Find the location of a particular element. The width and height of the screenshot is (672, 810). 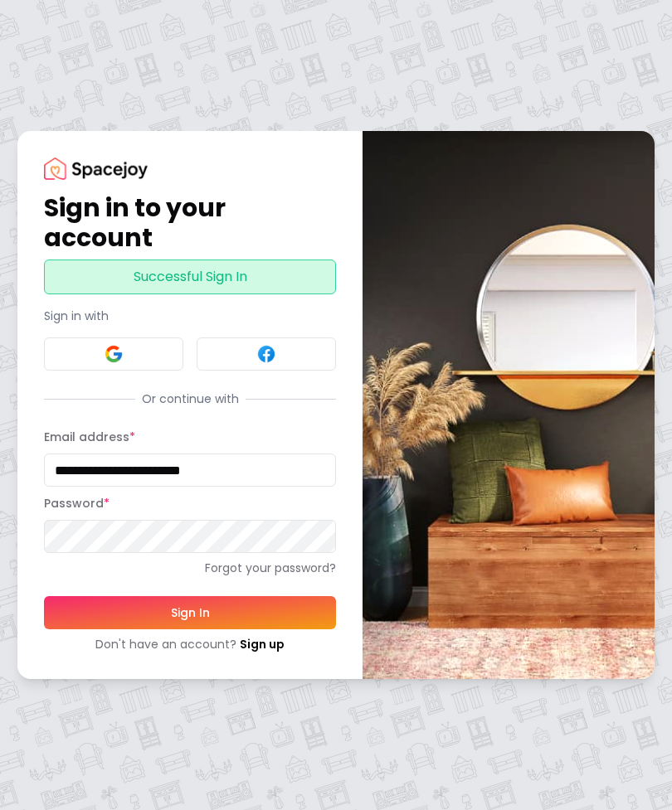

h1: Sign in to your account is located at coordinates (190, 223).